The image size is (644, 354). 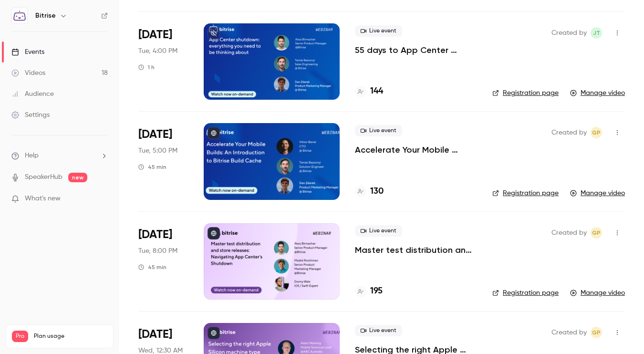 What do you see at coordinates (416, 50) in the screenshot?
I see `p: 55 days to App Center shutdown: everything you need to be thinking about` at bounding box center [416, 50].